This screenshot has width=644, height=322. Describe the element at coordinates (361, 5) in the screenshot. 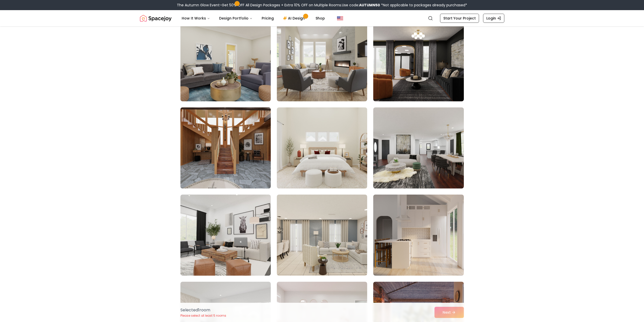

I see `span: Use code:` at that location.